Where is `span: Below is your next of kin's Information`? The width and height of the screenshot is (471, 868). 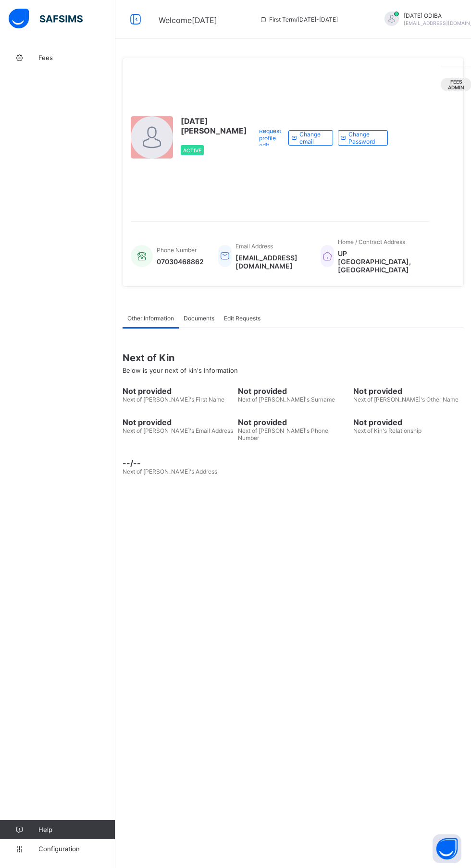 span: Below is your next of kin's Information is located at coordinates (180, 370).